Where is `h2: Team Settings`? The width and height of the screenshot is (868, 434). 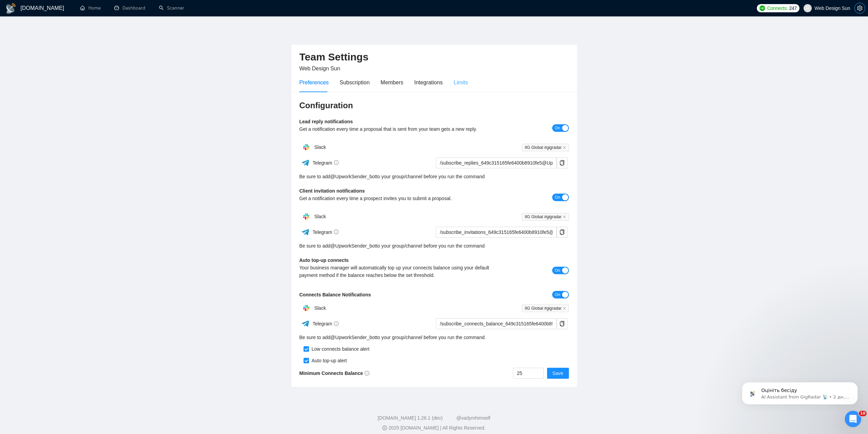 h2: Team Settings is located at coordinates (434, 57).